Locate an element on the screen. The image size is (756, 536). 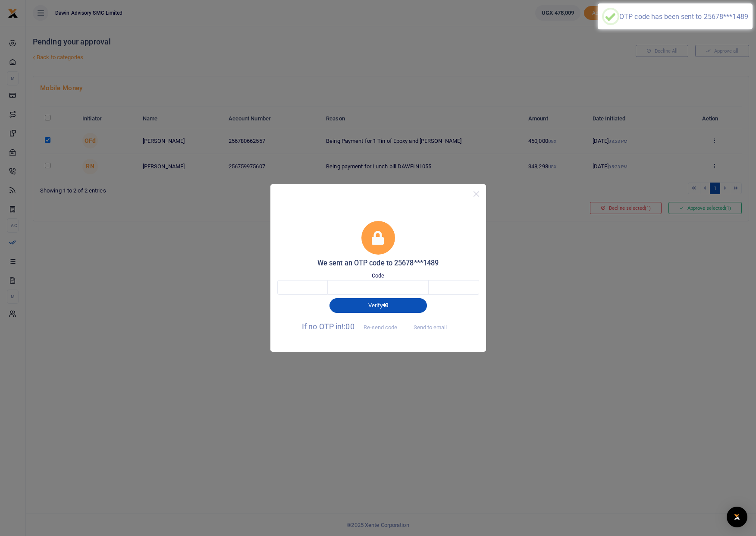
label: Code is located at coordinates (378, 276).